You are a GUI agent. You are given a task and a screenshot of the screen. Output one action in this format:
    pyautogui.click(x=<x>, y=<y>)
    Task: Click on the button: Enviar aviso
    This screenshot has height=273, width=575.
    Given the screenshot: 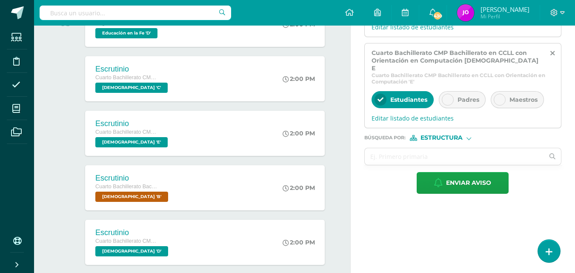 What is the action you would take?
    pyautogui.click(x=462, y=182)
    